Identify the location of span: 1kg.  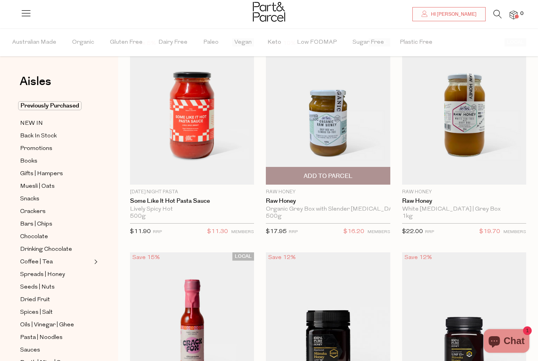
(408, 217).